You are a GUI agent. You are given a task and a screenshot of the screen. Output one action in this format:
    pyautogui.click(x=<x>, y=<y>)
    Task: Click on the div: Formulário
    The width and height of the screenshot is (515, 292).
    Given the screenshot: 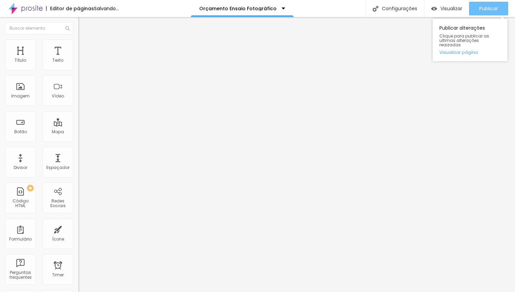 What is the action you would take?
    pyautogui.click(x=20, y=239)
    